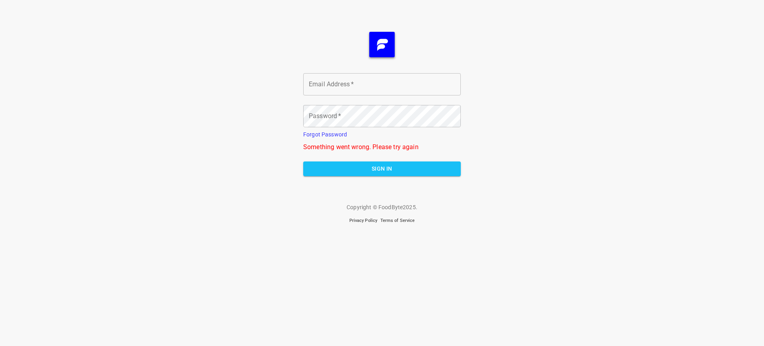 Image resolution: width=764 pixels, height=346 pixels. What do you see at coordinates (382, 169) in the screenshot?
I see `span: Sign In` at bounding box center [382, 169].